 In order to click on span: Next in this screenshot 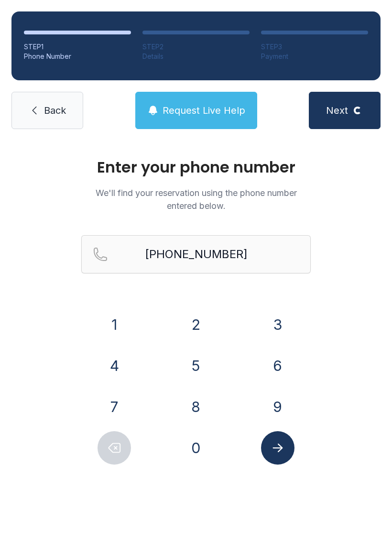, I will do `click(336, 110)`.